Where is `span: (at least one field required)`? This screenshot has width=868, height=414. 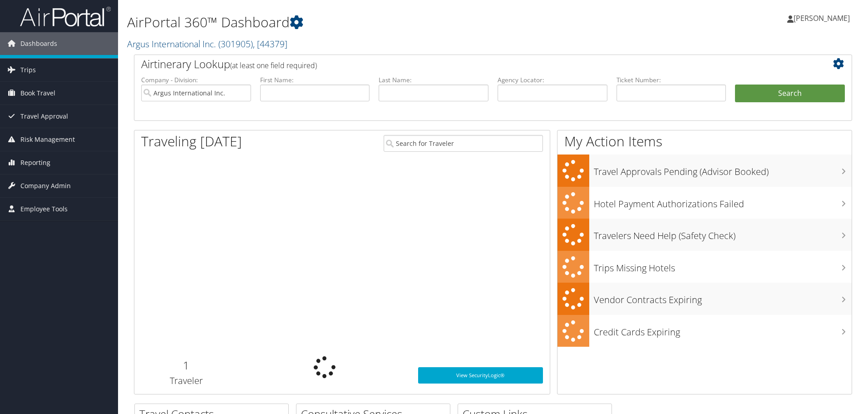 span: (at least one field required) is located at coordinates (274, 66).